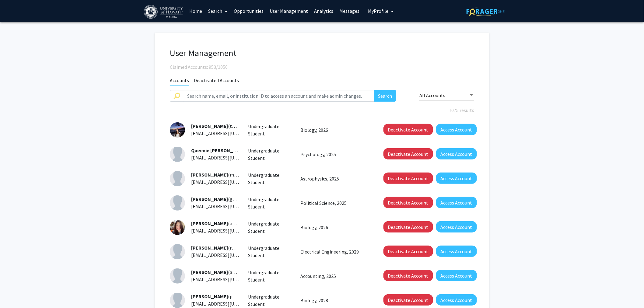 This screenshot has height=308, width=644. What do you see at coordinates (336, 276) in the screenshot?
I see `p: Accounting, 2025` at bounding box center [336, 276].